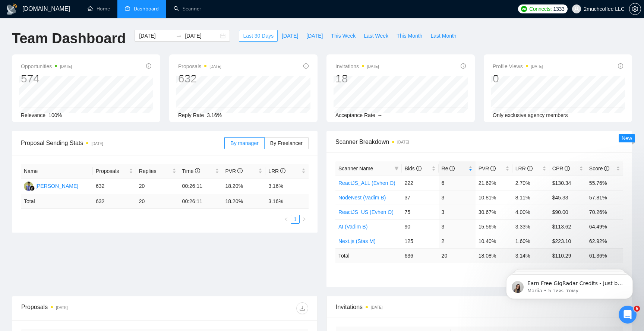 This screenshot has width=644, height=331. I want to click on td: 62.92%, so click(604, 241).